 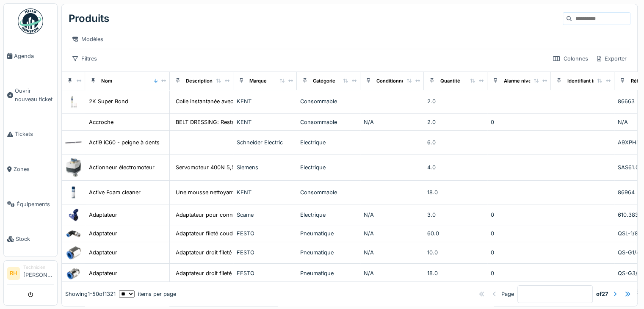 I want to click on div: Quantité, so click(x=450, y=81).